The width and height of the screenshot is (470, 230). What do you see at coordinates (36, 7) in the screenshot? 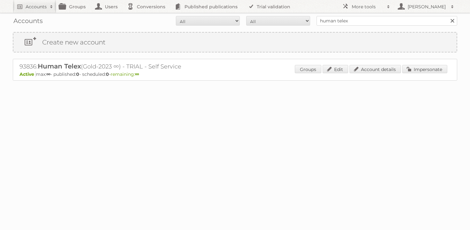
I see `h2: Accounts` at bounding box center [36, 7].